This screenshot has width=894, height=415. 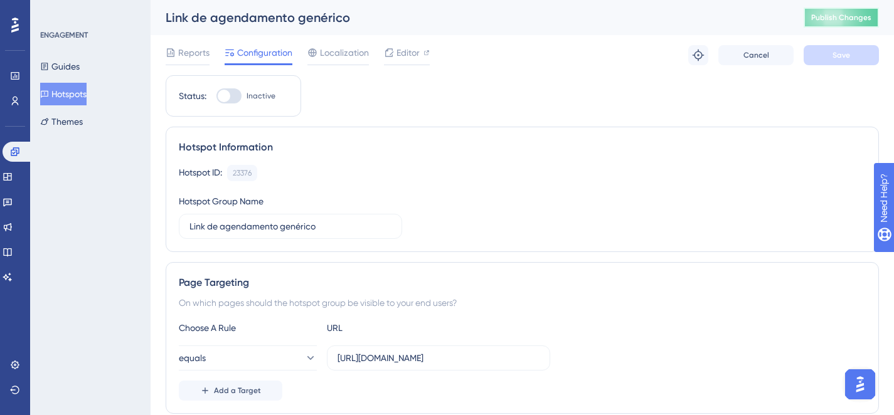 What do you see at coordinates (522, 303) in the screenshot?
I see `div: On which pages should the hotspot group be visible to your end users?` at bounding box center [522, 303].